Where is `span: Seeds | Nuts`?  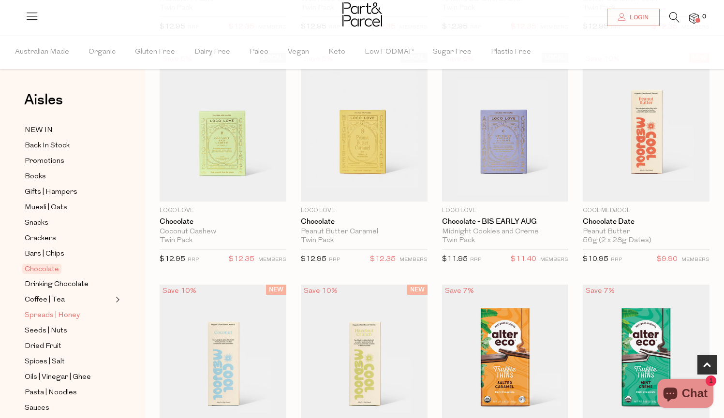
span: Seeds | Nuts is located at coordinates (46, 331).